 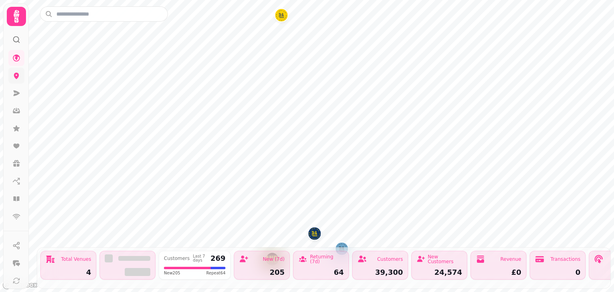 I want to click on button: Tap & Tandoor Southampton, so click(x=314, y=233).